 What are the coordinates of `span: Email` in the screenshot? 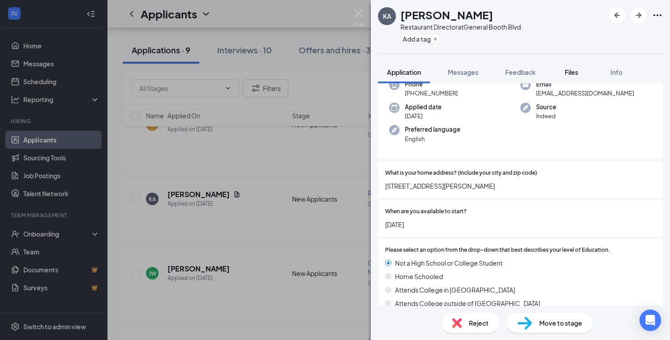 It's located at (585, 84).